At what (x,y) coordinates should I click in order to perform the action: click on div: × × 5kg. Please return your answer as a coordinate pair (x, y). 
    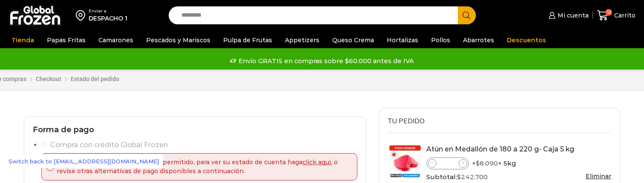
    Looking at the image, I should click on (519, 163).